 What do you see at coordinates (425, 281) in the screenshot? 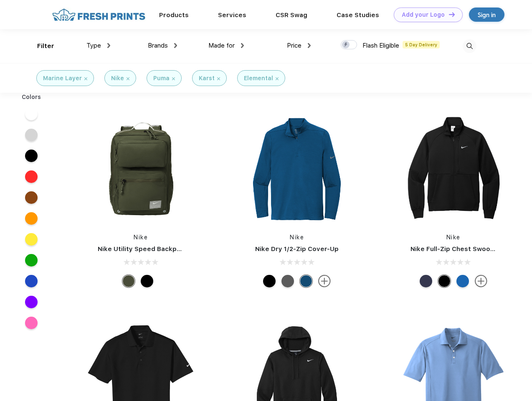
I see `div: Midnight Navy` at bounding box center [425, 281].